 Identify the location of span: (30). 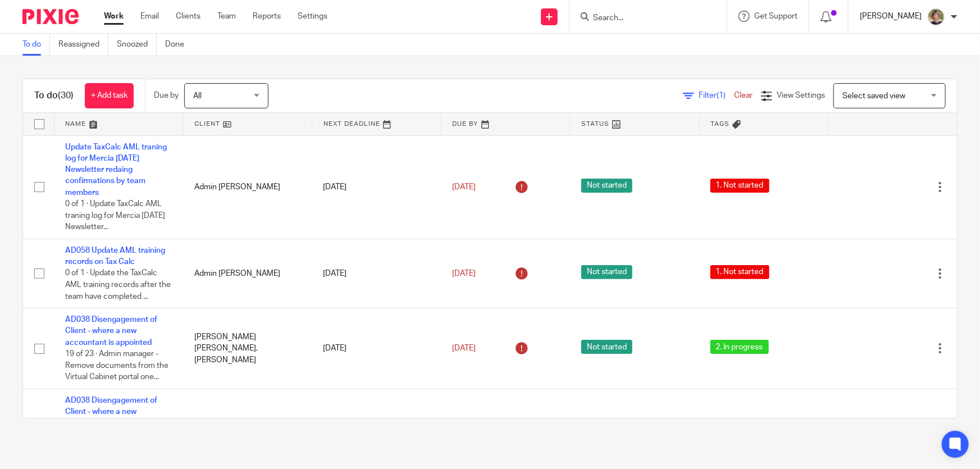
(65, 96).